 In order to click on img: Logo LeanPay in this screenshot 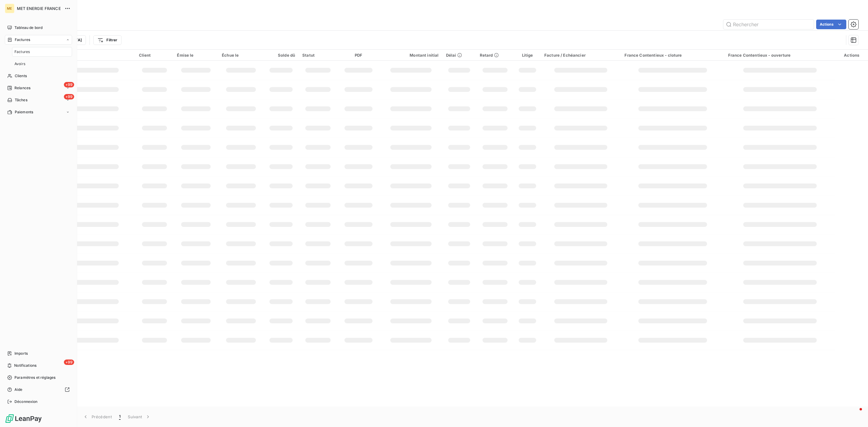, I will do `click(23, 419)`.